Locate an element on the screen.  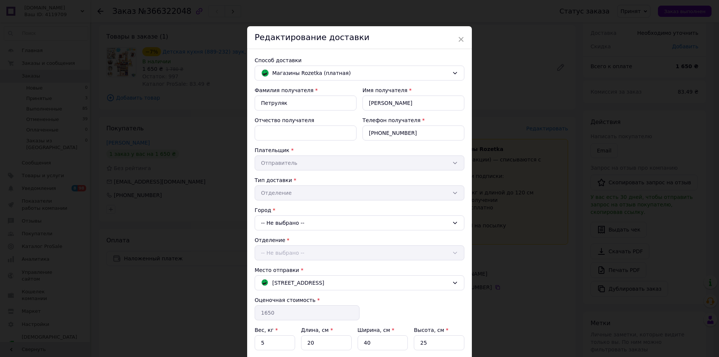
div: Место отправки is located at coordinates (360, 270).